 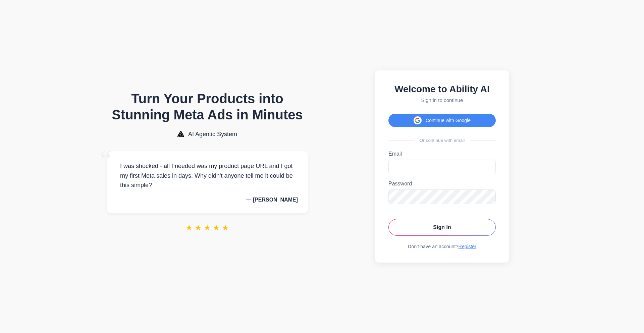 I want to click on label: Password, so click(x=442, y=184).